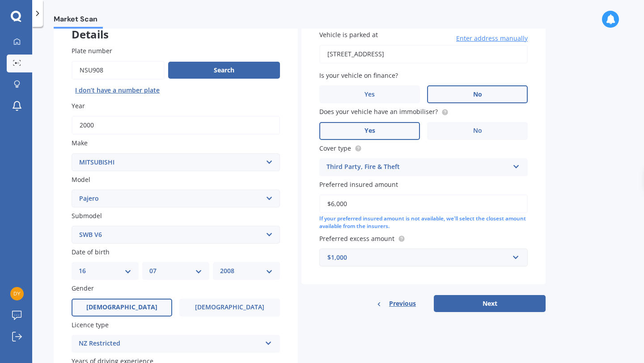  What do you see at coordinates (79, 106) in the screenshot?
I see `span: Year` at bounding box center [79, 106].